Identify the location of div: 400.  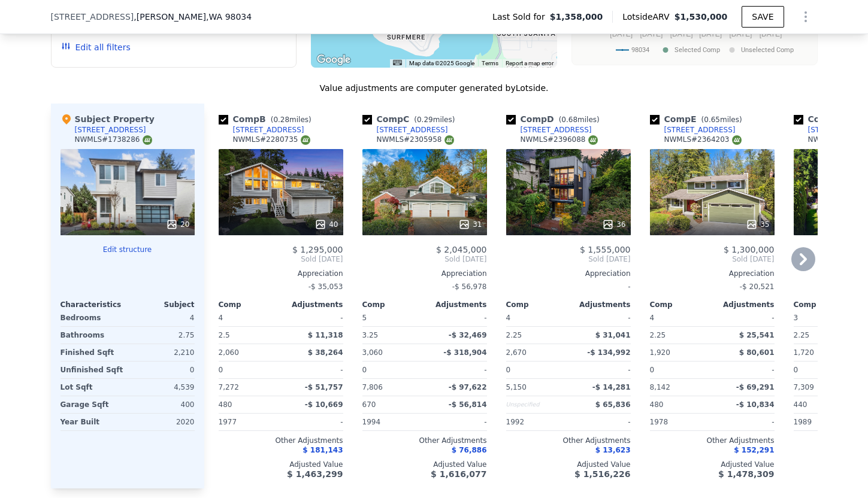
(162, 404).